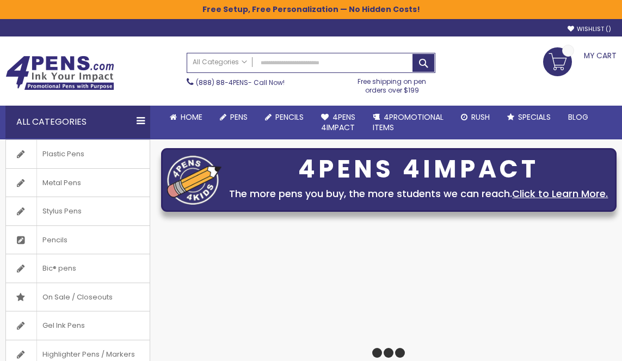 This screenshot has width=622, height=361. Describe the element at coordinates (419, 194) in the screenshot. I see `div: The more pens you buy, the more students we can reach.` at that location.